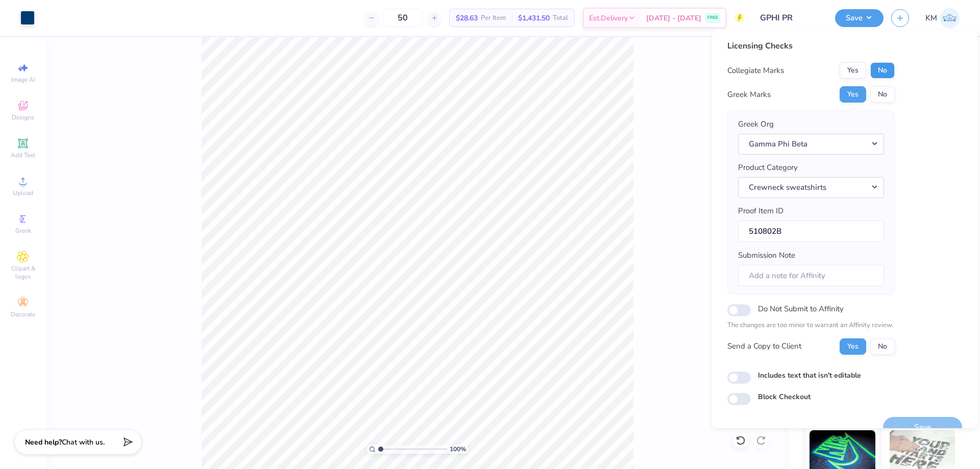 This screenshot has height=469, width=980. I want to click on span: Decorate, so click(23, 315).